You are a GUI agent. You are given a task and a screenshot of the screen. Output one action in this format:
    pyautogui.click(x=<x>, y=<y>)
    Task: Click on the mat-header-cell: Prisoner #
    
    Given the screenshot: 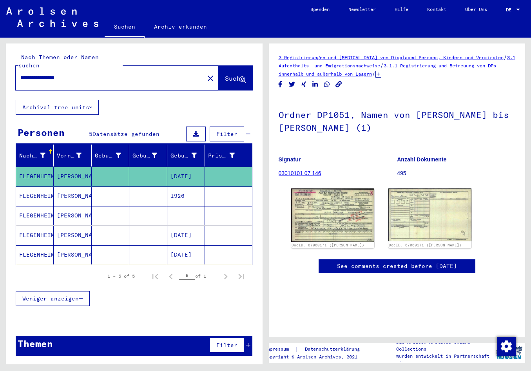 What is the action you would take?
    pyautogui.click(x=228, y=156)
    